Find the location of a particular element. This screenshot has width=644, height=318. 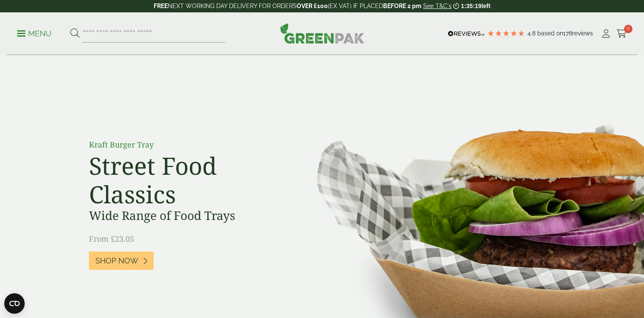

h2: Street Food Classics is located at coordinates (185, 180).